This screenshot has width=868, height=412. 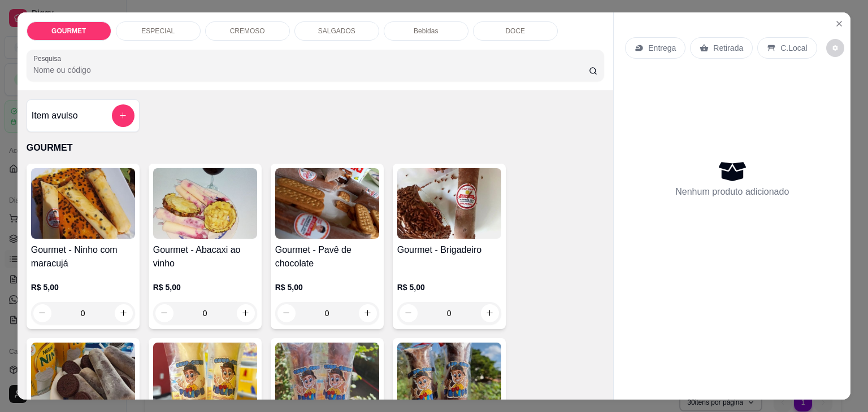 What do you see at coordinates (158, 31) in the screenshot?
I see `p: ESPECIAL` at bounding box center [158, 31].